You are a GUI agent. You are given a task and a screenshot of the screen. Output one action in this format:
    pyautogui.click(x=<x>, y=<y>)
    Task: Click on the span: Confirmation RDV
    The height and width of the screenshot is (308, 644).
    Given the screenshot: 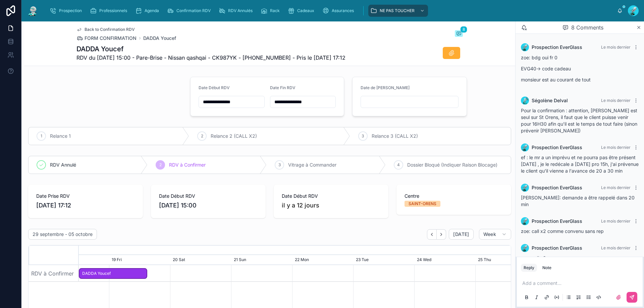 What is the action you would take?
    pyautogui.click(x=194, y=11)
    